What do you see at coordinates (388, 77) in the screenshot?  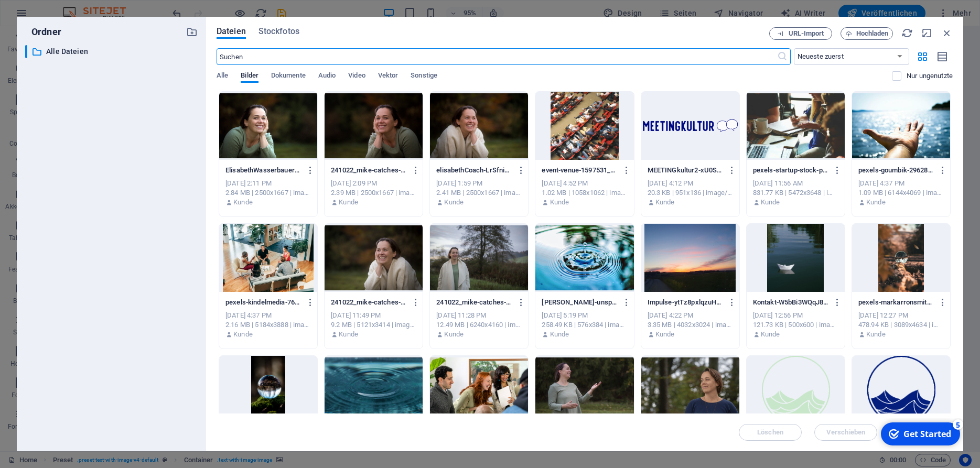 I see `span: Vektor` at bounding box center [388, 77].